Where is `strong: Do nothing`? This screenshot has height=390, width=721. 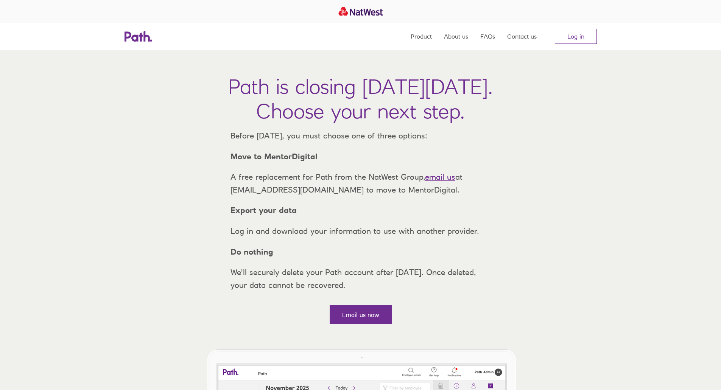
strong: Do nothing is located at coordinates (252, 252).